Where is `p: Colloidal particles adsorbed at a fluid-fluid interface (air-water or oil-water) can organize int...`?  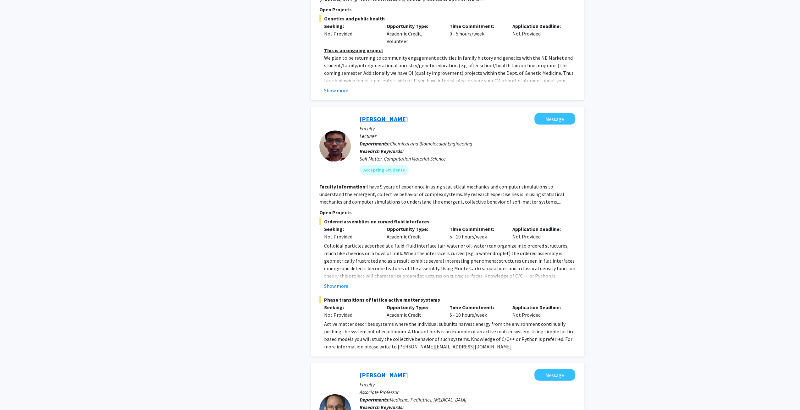
p: Colloidal particles adsorbed at a fluid-fluid interface (air-water or oil-water) can organize int... is located at coordinates (449, 265).